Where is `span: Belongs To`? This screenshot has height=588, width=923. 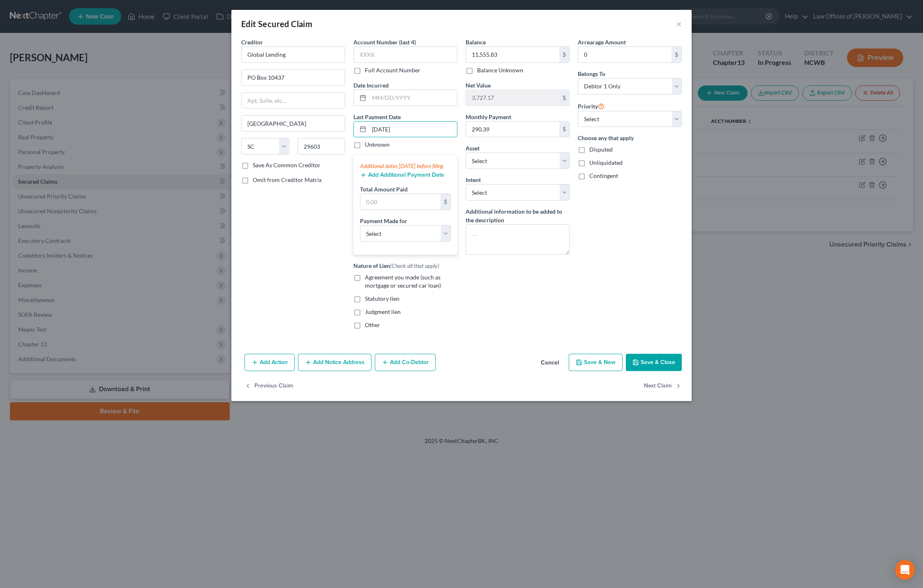 span: Belongs To is located at coordinates (591, 74).